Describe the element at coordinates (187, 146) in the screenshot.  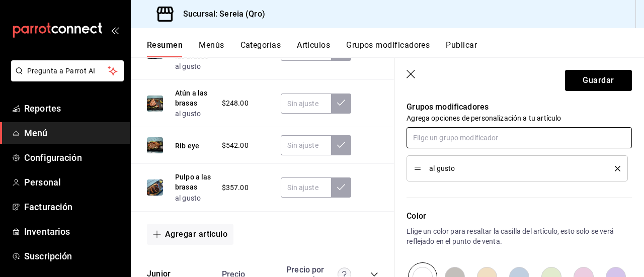
I see `button: Rib eye` at that location.